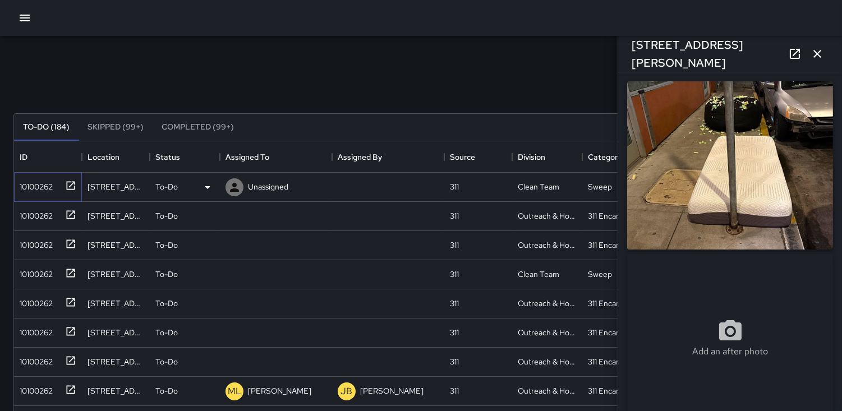 This screenshot has height=411, width=842. I want to click on div: 749 Minna Street, so click(116, 216).